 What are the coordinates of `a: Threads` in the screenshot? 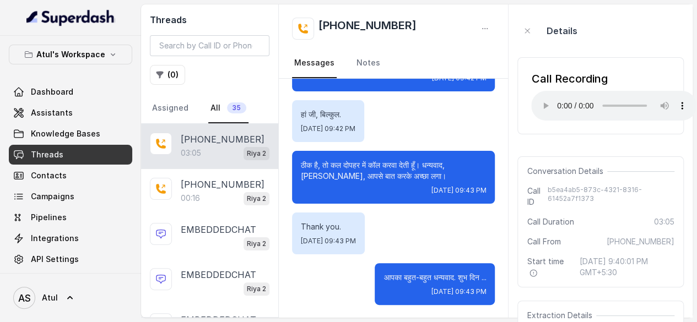 It's located at (71, 155).